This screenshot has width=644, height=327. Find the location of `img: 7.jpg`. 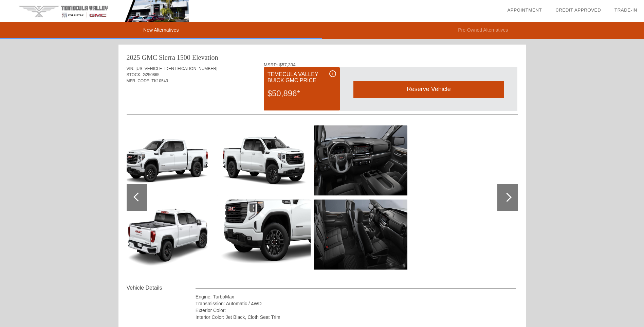

img: 7.jpg is located at coordinates (361, 235).